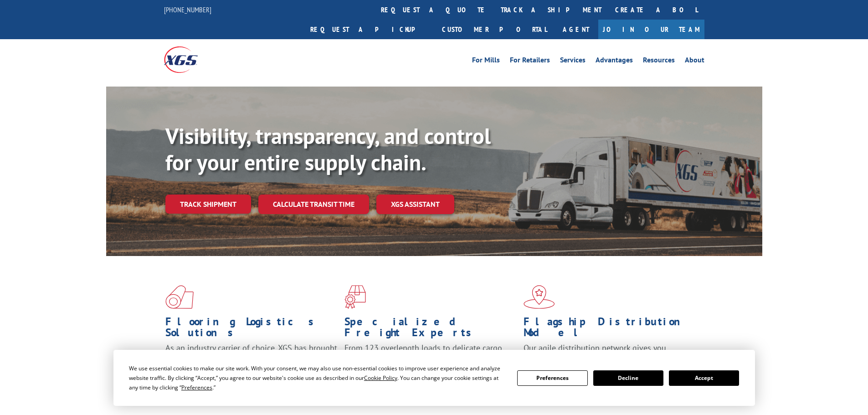  What do you see at coordinates (553, 378) in the screenshot?
I see `button: Preferences` at bounding box center [553, 378].